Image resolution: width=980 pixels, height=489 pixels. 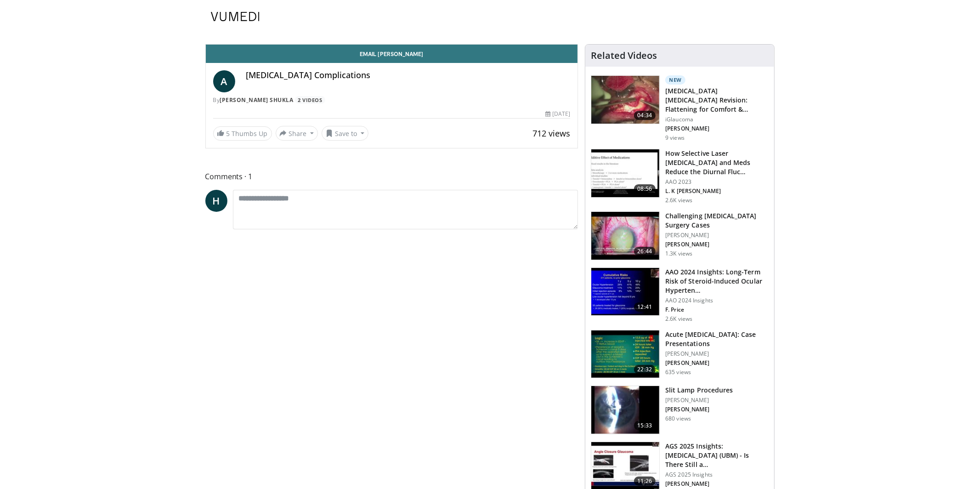 I want to click on a: 2 Videos, so click(x=310, y=99).